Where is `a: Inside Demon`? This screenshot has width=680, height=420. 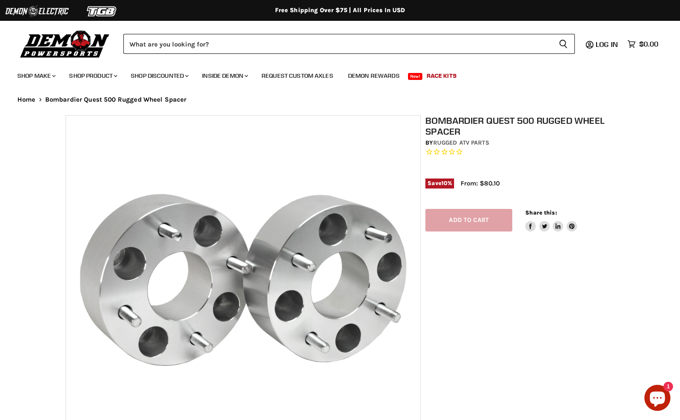 a: Inside Demon is located at coordinates (224, 76).